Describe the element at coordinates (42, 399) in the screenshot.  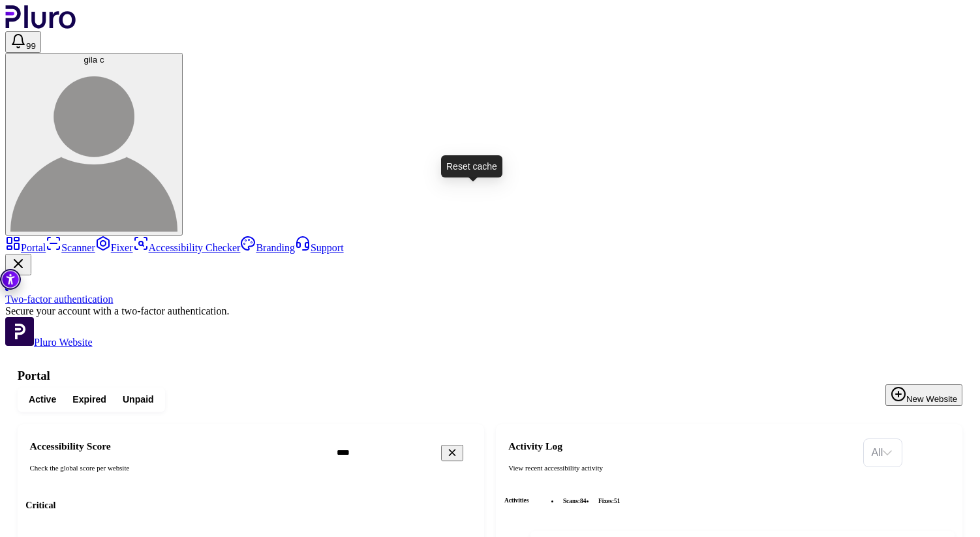
I see `button: Active` at that location.